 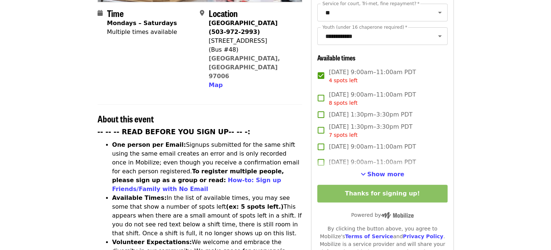 I want to click on div: (Bus #48), so click(x=253, y=50).